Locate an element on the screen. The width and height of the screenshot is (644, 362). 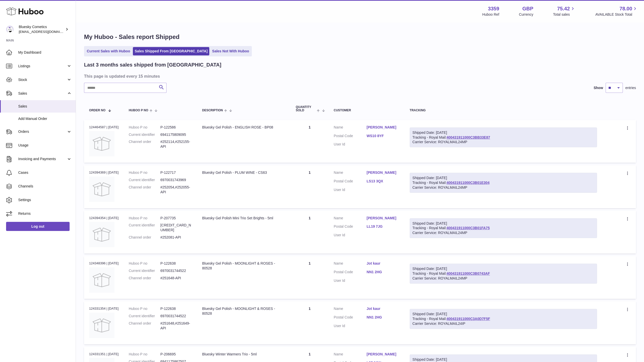
span: Quantity Sold is located at coordinates (306, 109).